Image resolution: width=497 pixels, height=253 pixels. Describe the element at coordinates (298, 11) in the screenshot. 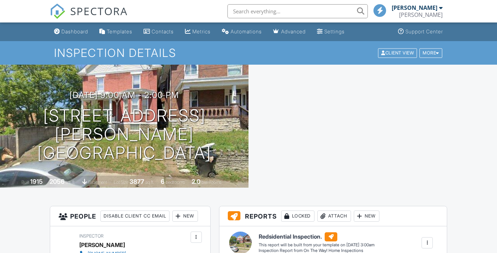

I see `input: Search everything...` at that location.